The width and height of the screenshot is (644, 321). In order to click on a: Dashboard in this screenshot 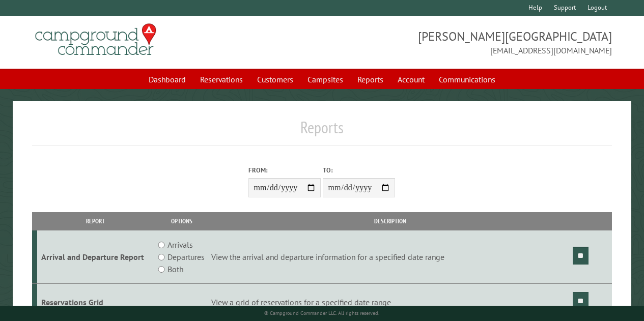, I will do `click(167, 79)`.